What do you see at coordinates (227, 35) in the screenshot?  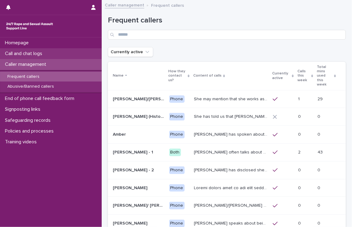 I see `div: Search` at bounding box center [227, 35].